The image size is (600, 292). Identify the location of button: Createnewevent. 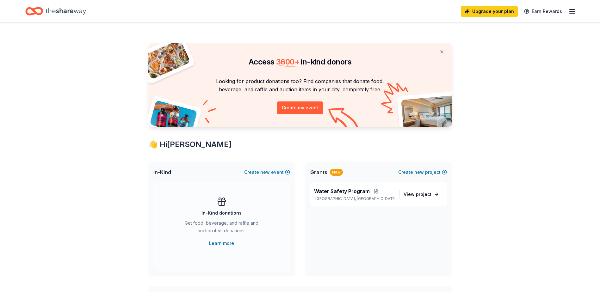
(267, 172).